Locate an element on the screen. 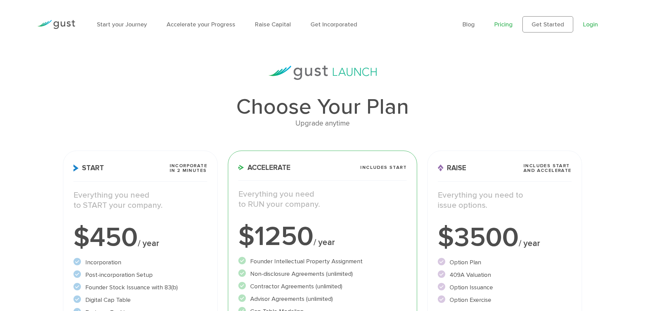  li: Option Exercise is located at coordinates (504, 300).